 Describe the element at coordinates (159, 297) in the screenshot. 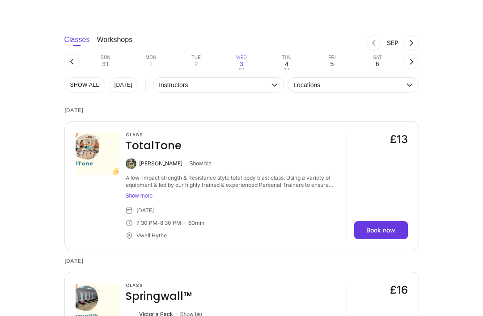

I see `h4: Springwall™` at that location.